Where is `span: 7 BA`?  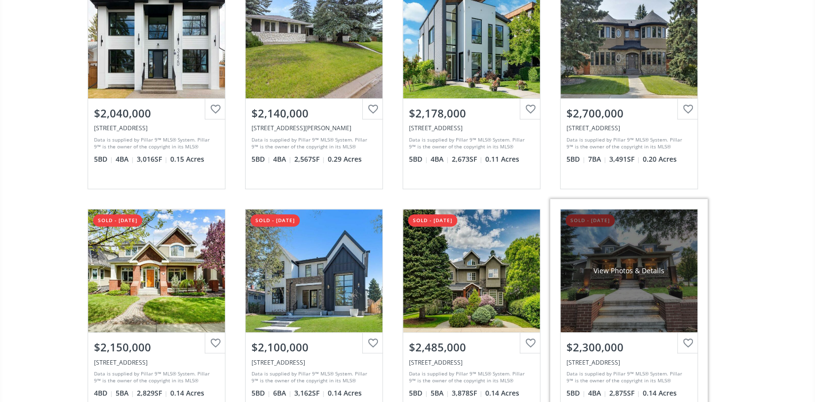
span: 7 BA is located at coordinates (597, 159).